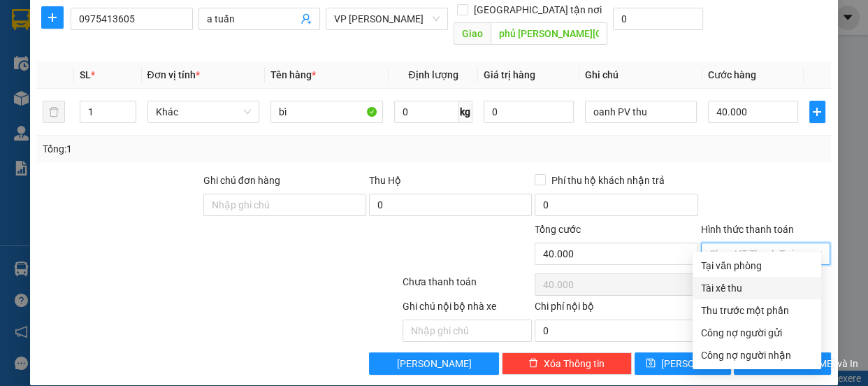  I want to click on label: Ghi chú đơn hàng, so click(242, 180).